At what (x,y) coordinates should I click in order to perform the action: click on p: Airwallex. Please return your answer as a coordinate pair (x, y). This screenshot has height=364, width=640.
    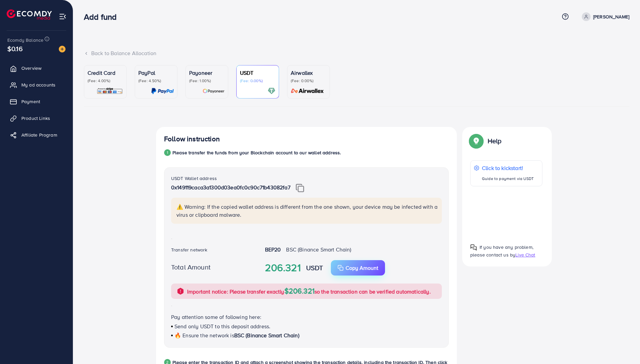
    Looking at the image, I should click on (309, 73).